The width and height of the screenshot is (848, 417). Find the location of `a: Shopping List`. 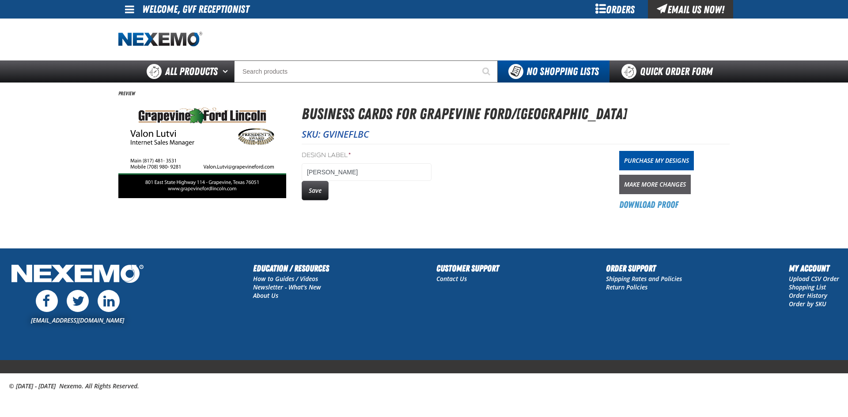

a: Shopping List is located at coordinates (808, 287).